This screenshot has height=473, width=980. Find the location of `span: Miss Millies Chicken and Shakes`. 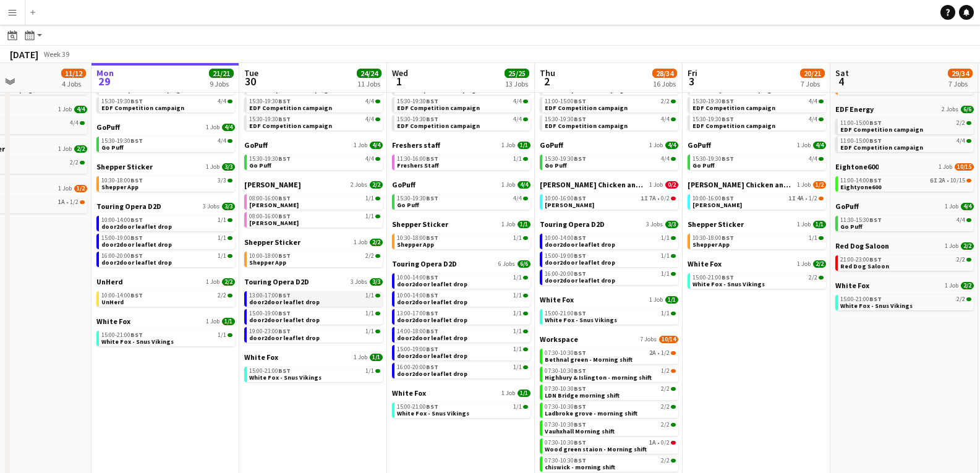

span: Miss Millies Chicken and Shakes is located at coordinates (741, 184).